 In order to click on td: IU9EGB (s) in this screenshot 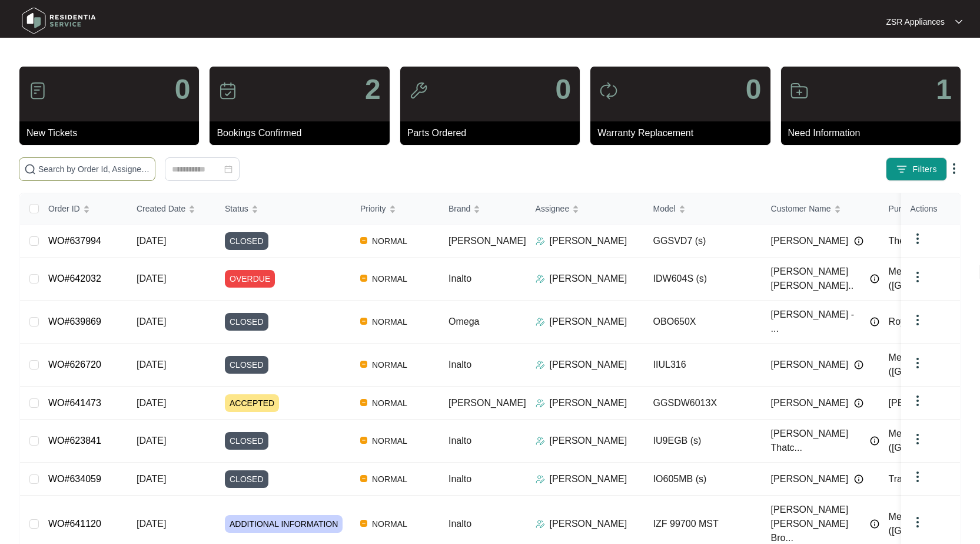, I will do `click(703, 440)`.